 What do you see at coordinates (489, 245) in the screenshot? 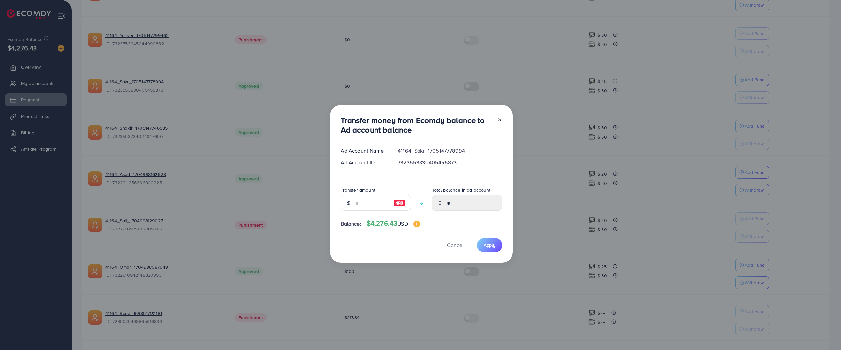
I see `span: Apply` at bounding box center [489, 245].